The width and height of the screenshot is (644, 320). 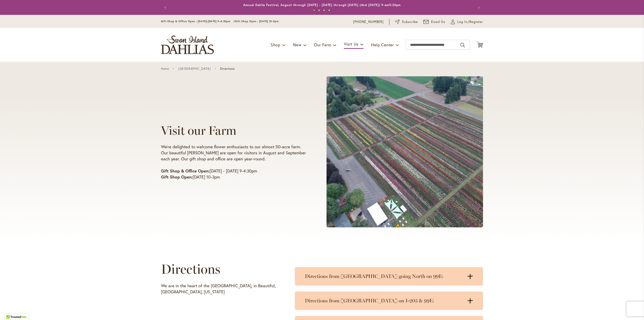 What do you see at coordinates (329, 10) in the screenshot?
I see `button: 4 of 4` at bounding box center [329, 10].